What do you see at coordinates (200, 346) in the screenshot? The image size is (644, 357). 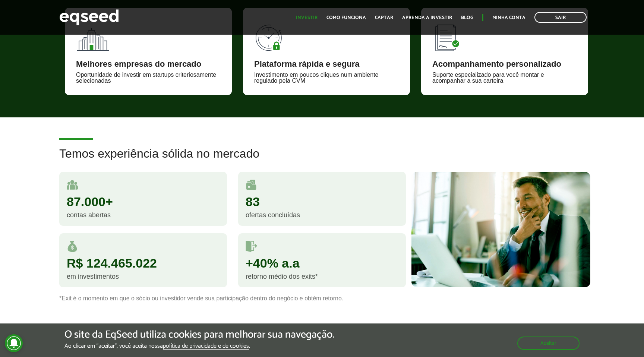 I see `p: Ao clicar em "aceitar", você aceita nossa .` at bounding box center [200, 346].